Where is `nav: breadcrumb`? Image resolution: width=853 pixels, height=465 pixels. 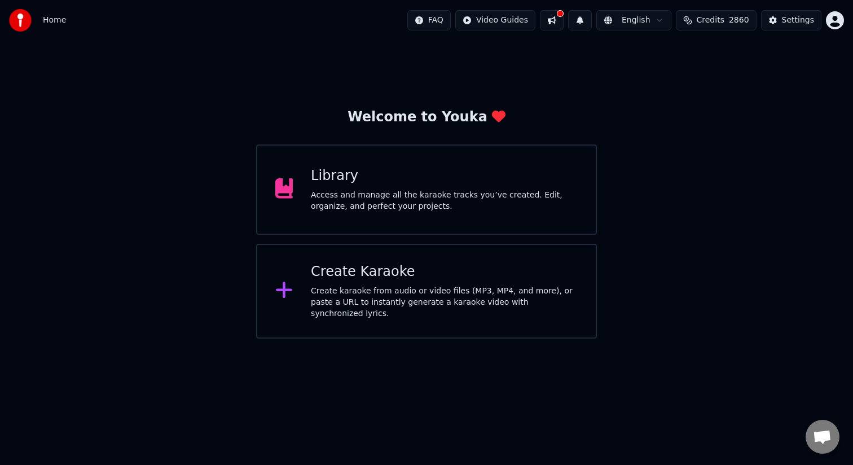
nav: breadcrumb is located at coordinates (54, 20).